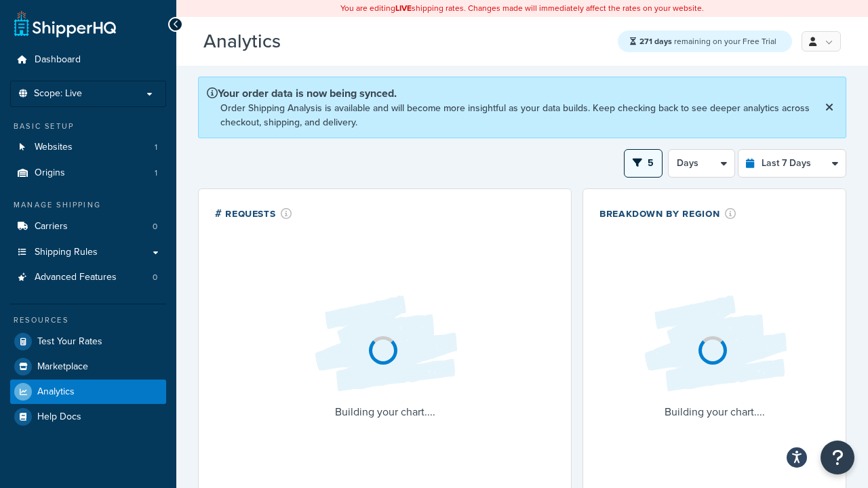  I want to click on span: Help Docs, so click(59, 417).